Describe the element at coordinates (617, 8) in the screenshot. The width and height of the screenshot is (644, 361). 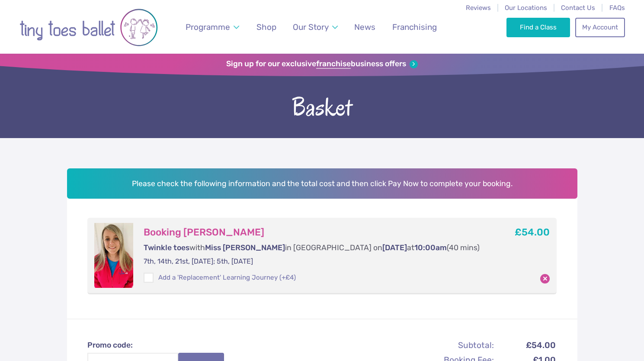
I see `span: FAQs` at that location.